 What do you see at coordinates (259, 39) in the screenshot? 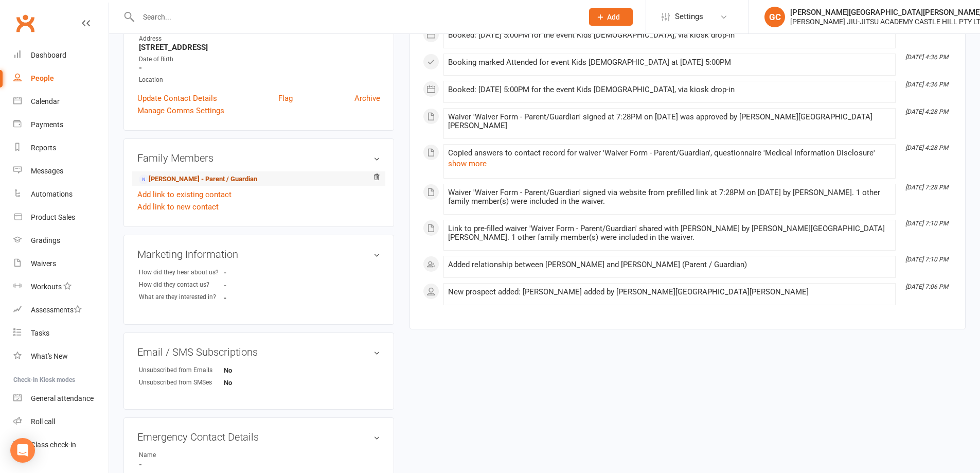
I see `div: Address` at bounding box center [259, 39].